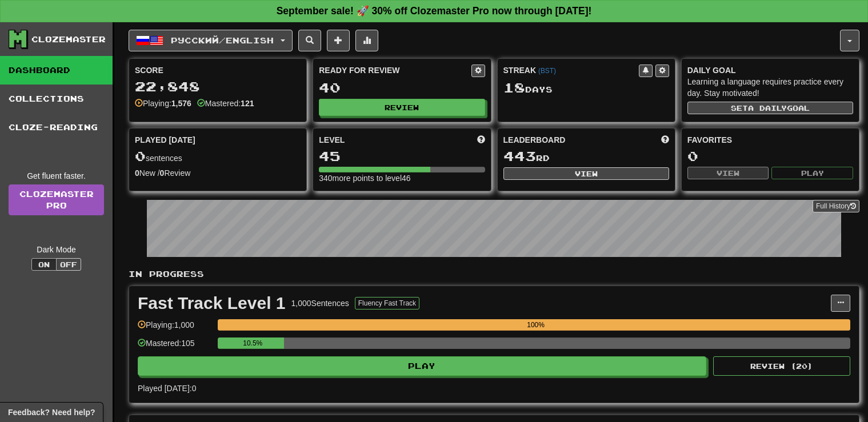  I want to click on div: Score, so click(218, 70).